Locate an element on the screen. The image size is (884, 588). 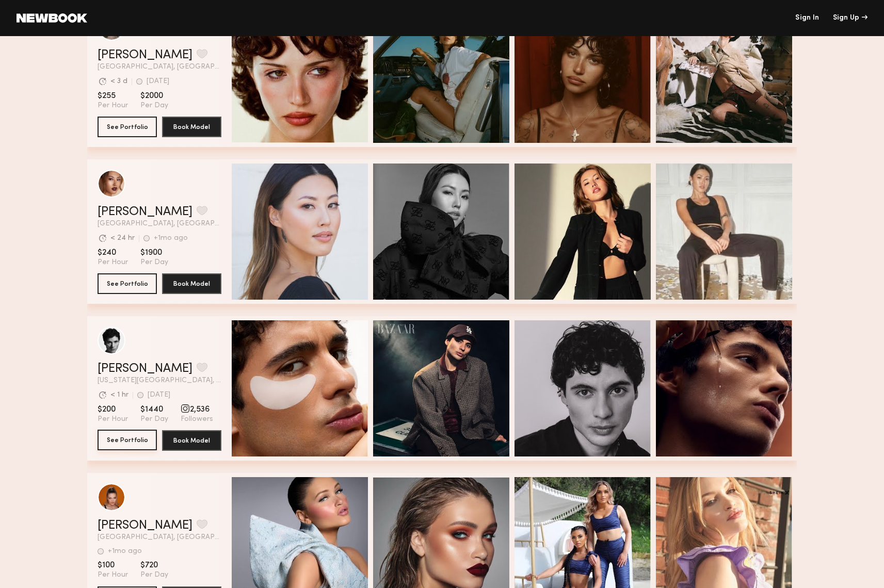
span: 2,536 is located at coordinates (196, 410).